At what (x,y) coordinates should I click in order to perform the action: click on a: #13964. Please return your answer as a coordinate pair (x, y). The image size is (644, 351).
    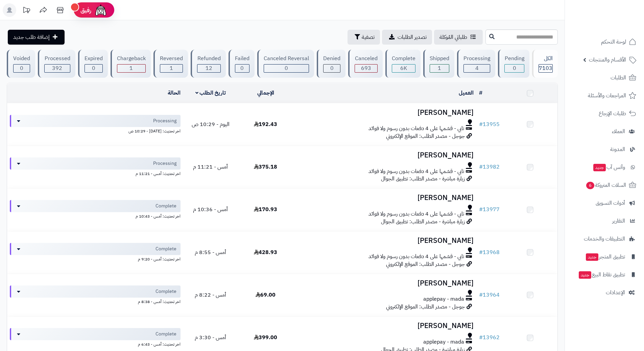
    Looking at the image, I should click on (489, 295).